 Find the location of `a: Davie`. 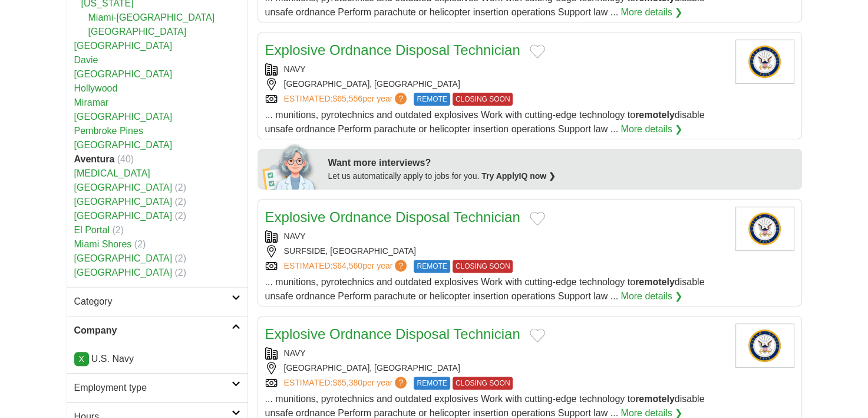

a: Davie is located at coordinates (86, 60).